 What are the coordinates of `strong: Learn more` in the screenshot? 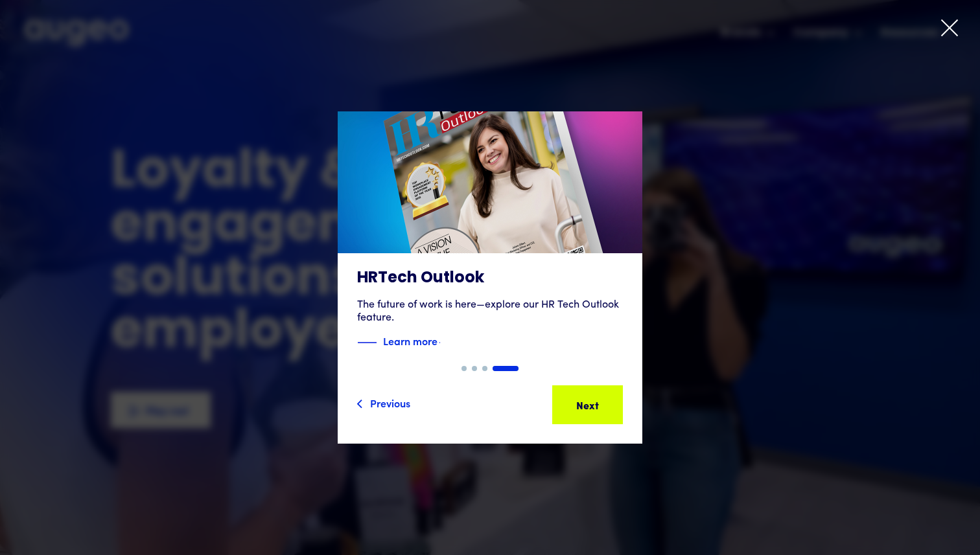 It's located at (410, 341).